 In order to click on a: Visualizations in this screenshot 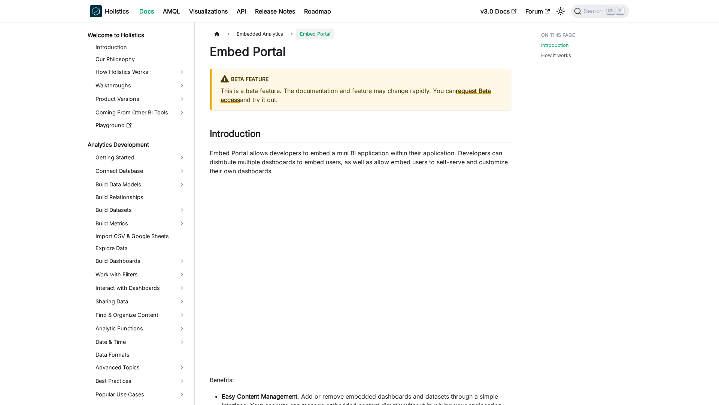, I will do `click(208, 11)`.